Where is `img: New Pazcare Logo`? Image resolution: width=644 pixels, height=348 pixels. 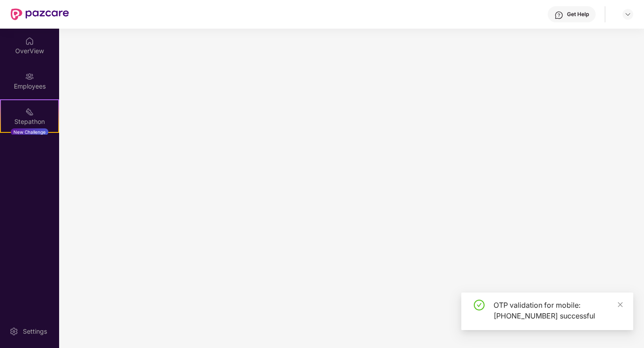 img: New Pazcare Logo is located at coordinates (40, 15).